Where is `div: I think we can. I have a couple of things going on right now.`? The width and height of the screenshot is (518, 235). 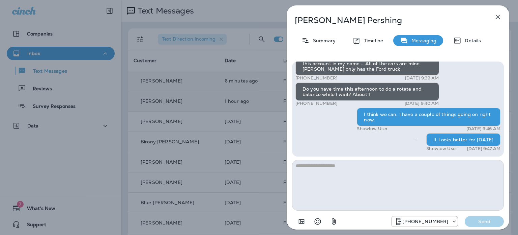
div: I think we can. I have a couple of things going on right now. is located at coordinates (429, 117).